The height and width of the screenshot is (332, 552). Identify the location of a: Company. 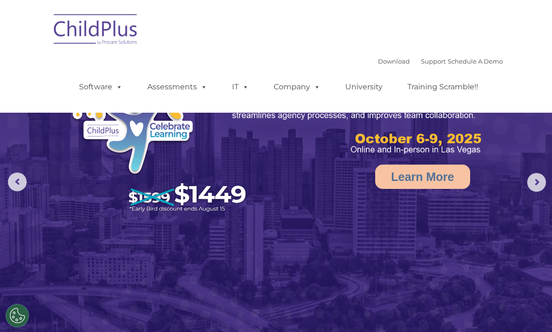
(297, 87).